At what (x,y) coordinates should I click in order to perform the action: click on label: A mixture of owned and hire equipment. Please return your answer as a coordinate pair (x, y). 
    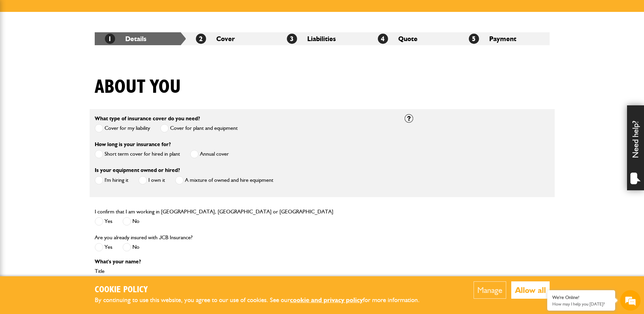
    Looking at the image, I should click on (224, 180).